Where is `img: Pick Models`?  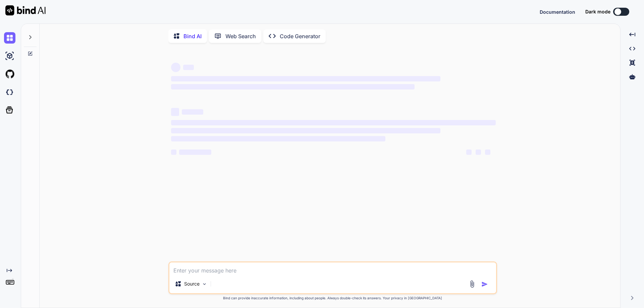 img: Pick Models is located at coordinates (204, 283).